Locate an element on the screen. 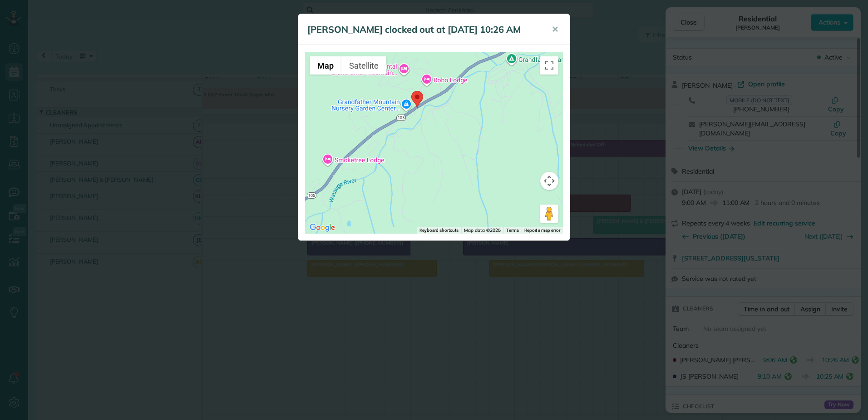 The width and height of the screenshot is (868, 420). button: Toggle fullscreen view is located at coordinates (549, 66).